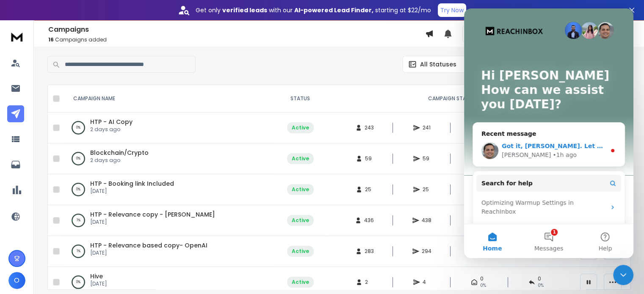 The height and width of the screenshot is (294, 644). Describe the element at coordinates (236, 40) in the screenshot. I see `p: Campaigns added` at that location.